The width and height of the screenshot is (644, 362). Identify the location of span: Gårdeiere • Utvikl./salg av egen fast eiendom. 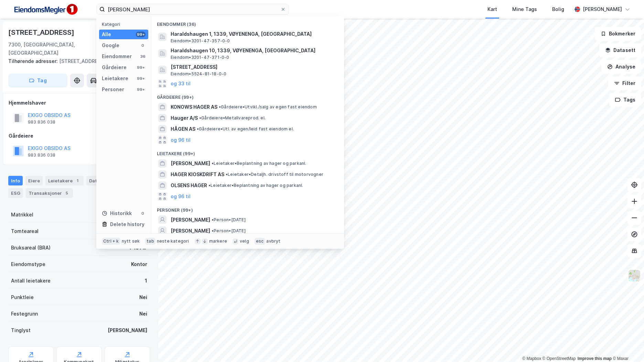
(267, 107).